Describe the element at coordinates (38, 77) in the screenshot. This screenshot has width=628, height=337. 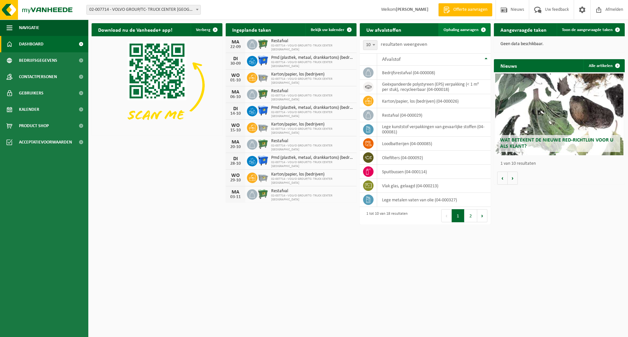
I see `span: Contactpersonen` at that location.